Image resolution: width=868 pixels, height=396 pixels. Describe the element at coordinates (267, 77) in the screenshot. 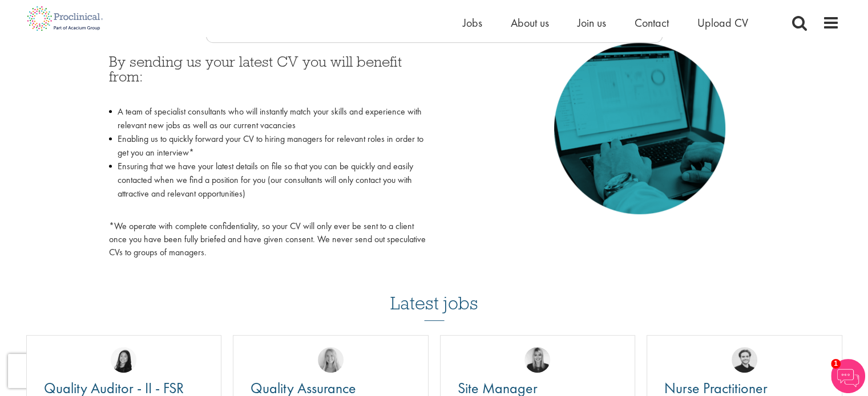

I see `h3: By sending us your latest CV you will benefit from:` at that location.